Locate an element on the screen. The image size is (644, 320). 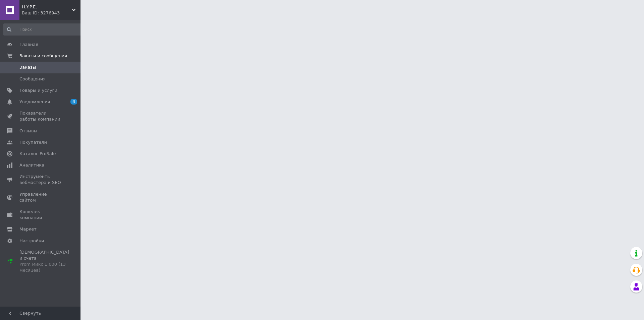
span: Маркет is located at coordinates (28, 229).